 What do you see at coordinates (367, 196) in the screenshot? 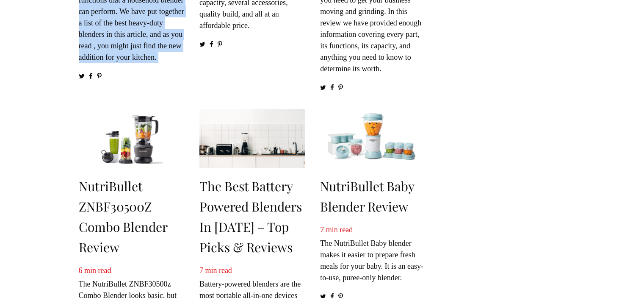
I see `a: NutriBullet Baby Blender Review` at bounding box center [367, 196].